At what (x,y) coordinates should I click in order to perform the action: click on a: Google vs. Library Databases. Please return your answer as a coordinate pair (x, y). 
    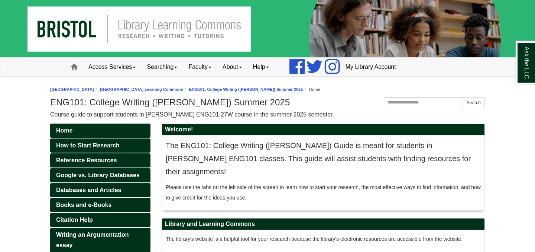
    Looking at the image, I should click on (100, 175).